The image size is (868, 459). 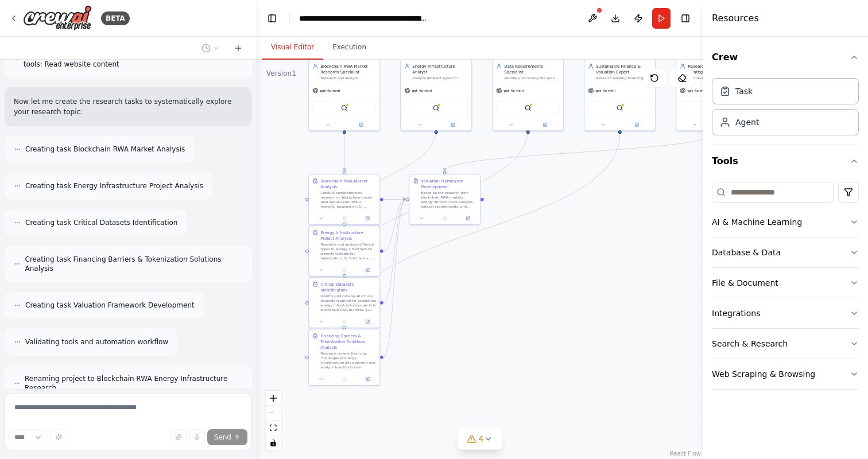 What do you see at coordinates (133, 59) in the screenshot?
I see `span: Creating Research Synthesis & Strategy Analyst agent with tools: Read website content` at bounding box center [133, 59].